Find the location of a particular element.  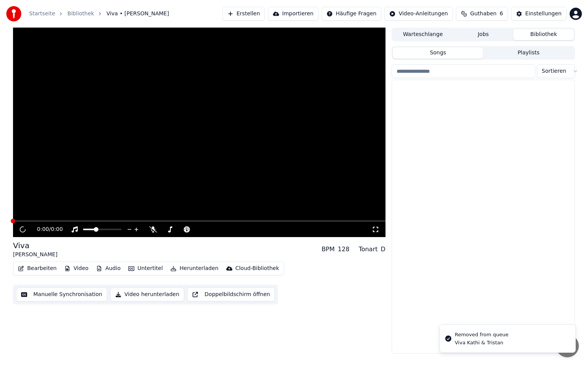

button: Doppelbildschirm öffnen is located at coordinates (231, 295).